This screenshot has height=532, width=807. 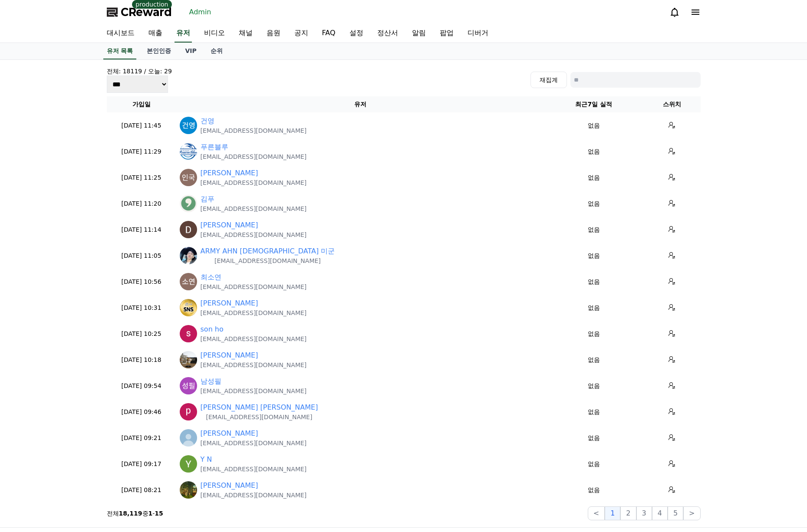 I want to click on a: VIP, so click(x=191, y=52).